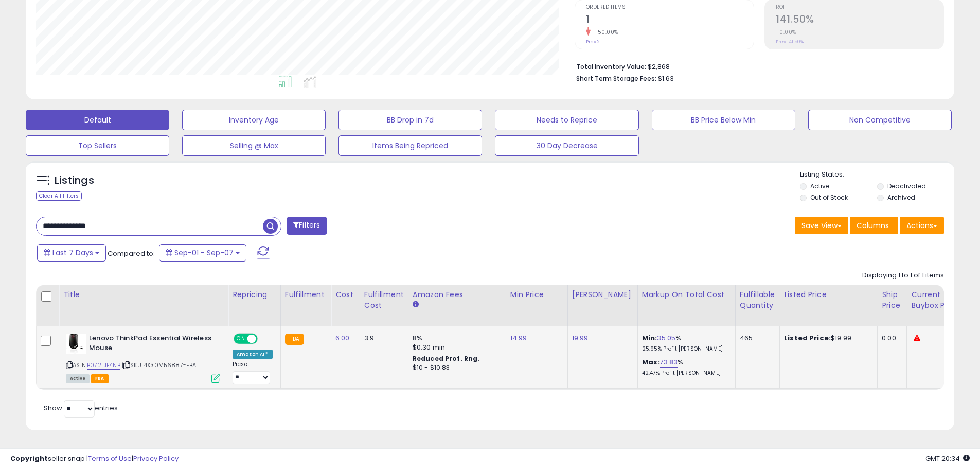  Describe the element at coordinates (204, 253) in the screenshot. I see `span: Sep-01 - Sep-07` at that location.